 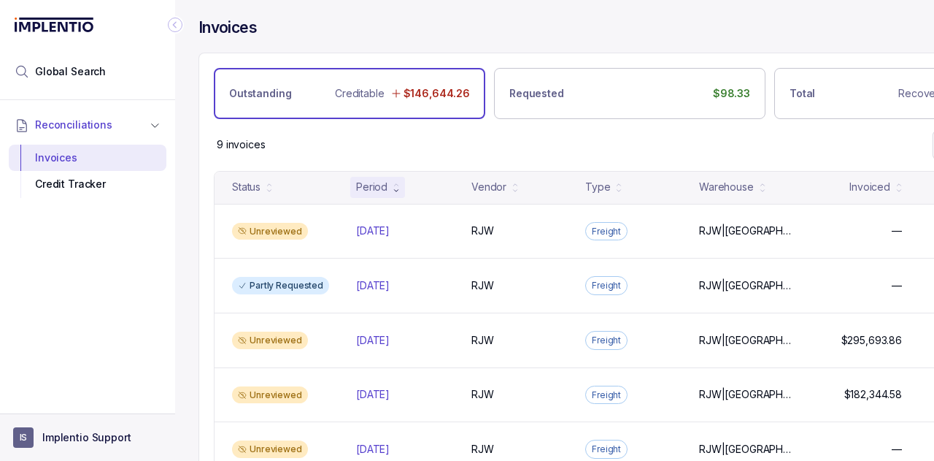 What do you see at coordinates (372, 187) in the screenshot?
I see `div: Period` at bounding box center [372, 187].